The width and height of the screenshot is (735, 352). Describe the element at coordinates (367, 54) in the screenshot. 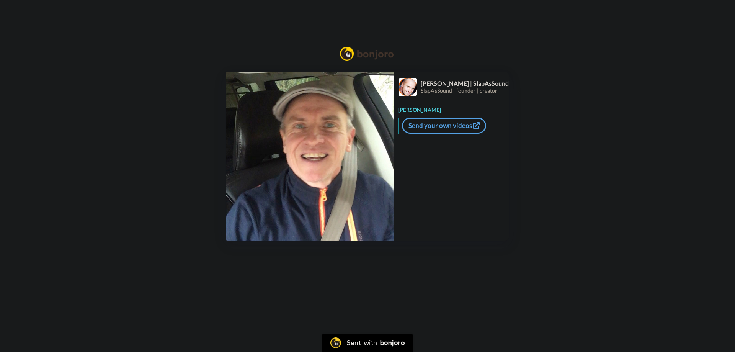

I see `img: Bonjoro Logo` at that location.